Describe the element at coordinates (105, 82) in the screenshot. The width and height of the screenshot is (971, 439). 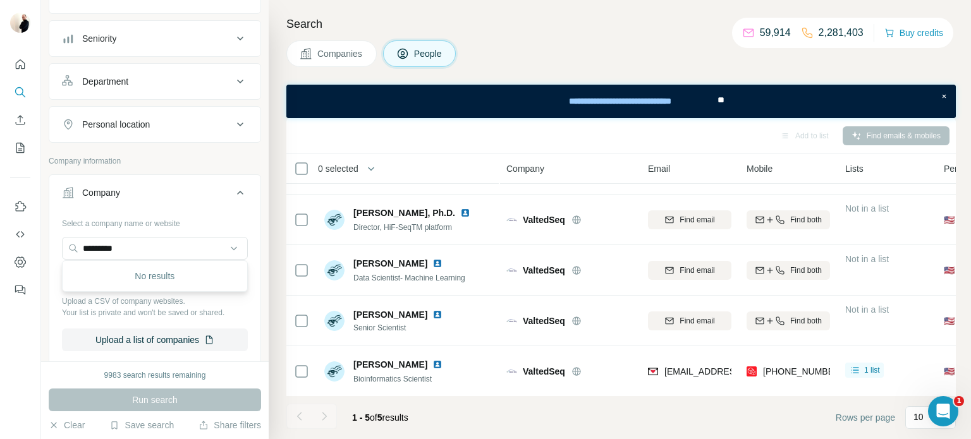
I see `div: Department` at that location.